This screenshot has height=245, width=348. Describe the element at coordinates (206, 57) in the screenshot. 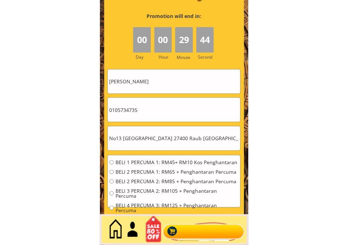

I see `h3: Second` at that location.